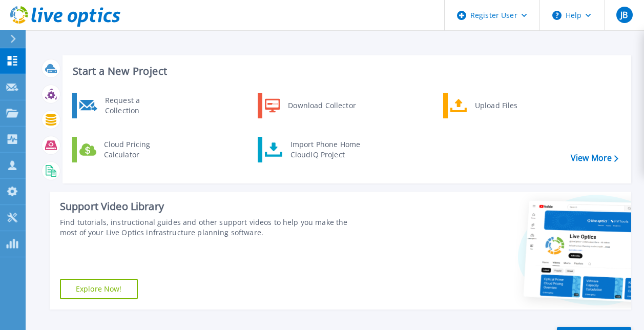 The height and width of the screenshot is (330, 644). I want to click on a: View More, so click(594, 158).